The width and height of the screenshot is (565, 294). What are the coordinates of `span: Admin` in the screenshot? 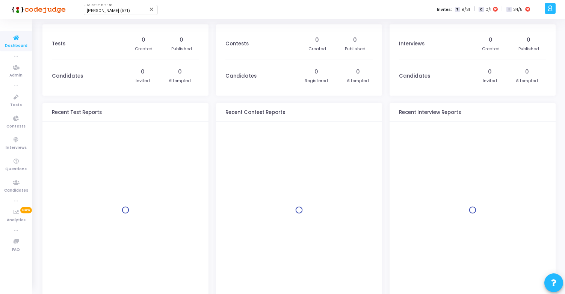 It's located at (16, 75).